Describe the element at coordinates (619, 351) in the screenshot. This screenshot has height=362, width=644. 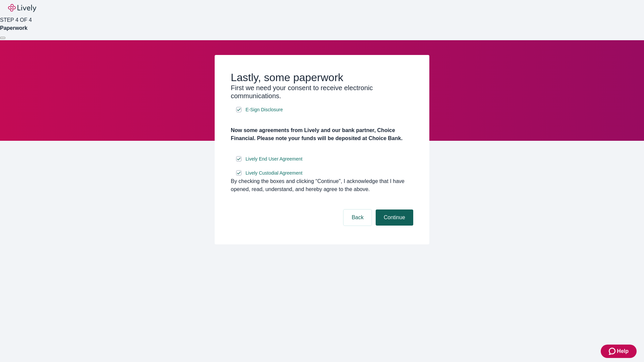
I see `button: Zendesk support iconHelp` at that location.